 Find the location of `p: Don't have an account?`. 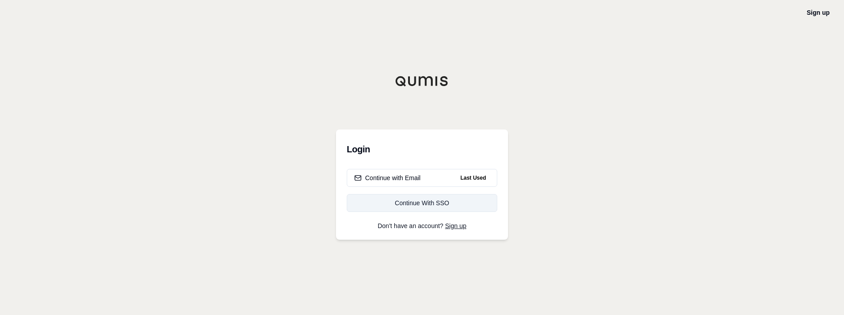

p: Don't have an account? is located at coordinates (422, 226).